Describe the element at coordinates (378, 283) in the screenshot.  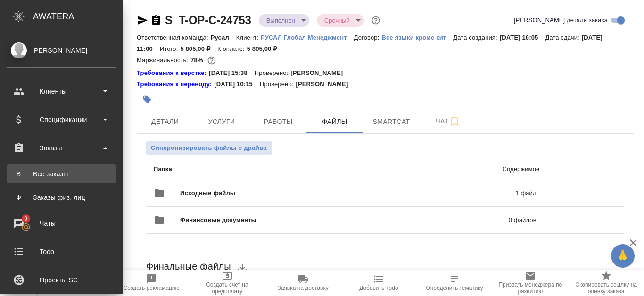
I see `button: Добавить Todo` at that location.